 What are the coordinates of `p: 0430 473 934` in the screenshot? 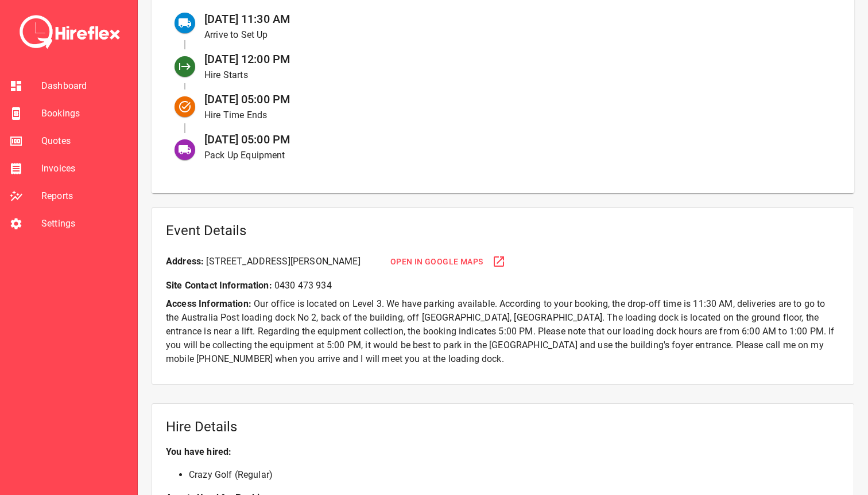 It's located at (503, 286).